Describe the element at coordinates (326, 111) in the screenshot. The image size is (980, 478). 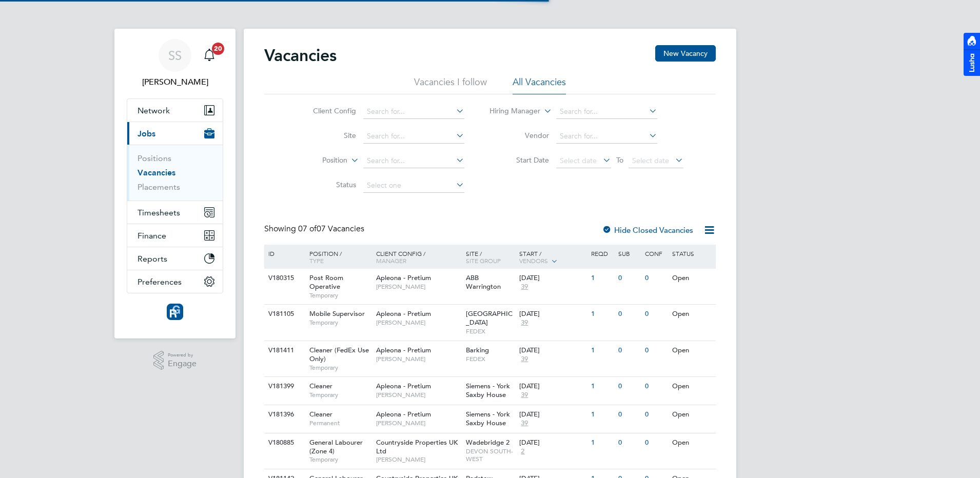
I see `label: Client Config` at that location.